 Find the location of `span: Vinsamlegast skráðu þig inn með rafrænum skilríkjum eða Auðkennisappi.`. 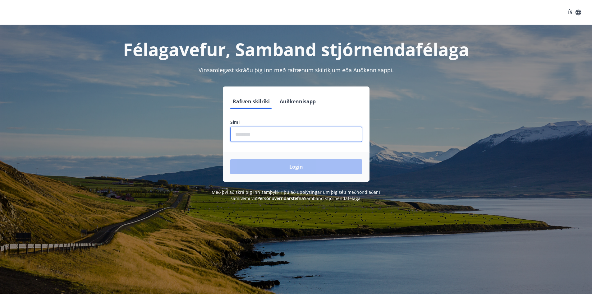

span: Vinsamlegast skráðu þig inn með rafrænum skilríkjum eða Auðkennisappi. is located at coordinates (296, 70).